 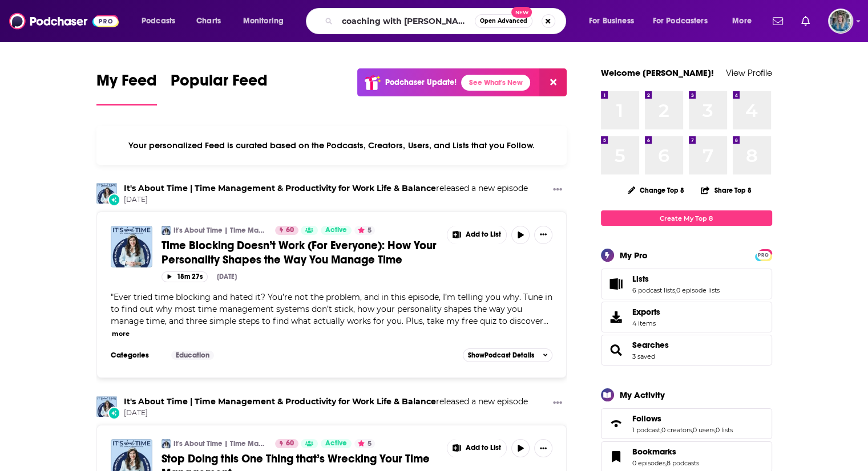 What do you see at coordinates (132, 247) in the screenshot?
I see `img: Time Blocking Doesn’t Work (For Everyone): How Your Personality Shapes the Way You Manage Time` at bounding box center [132, 247].